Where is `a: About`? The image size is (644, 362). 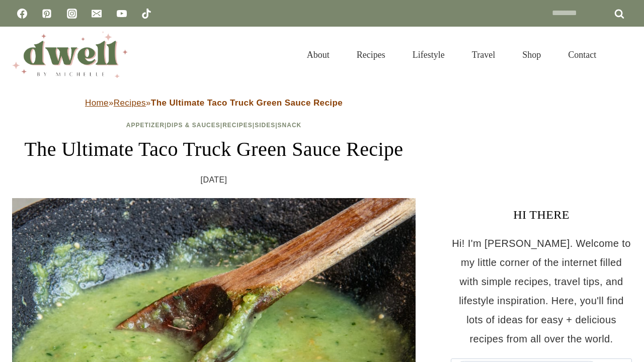 a: About is located at coordinates (318, 55).